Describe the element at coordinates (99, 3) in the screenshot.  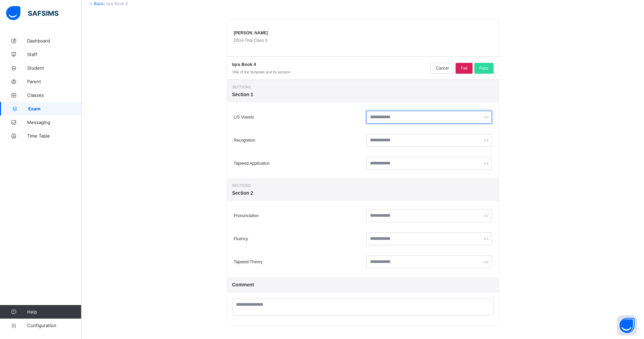
I see `a: Back` at that location.